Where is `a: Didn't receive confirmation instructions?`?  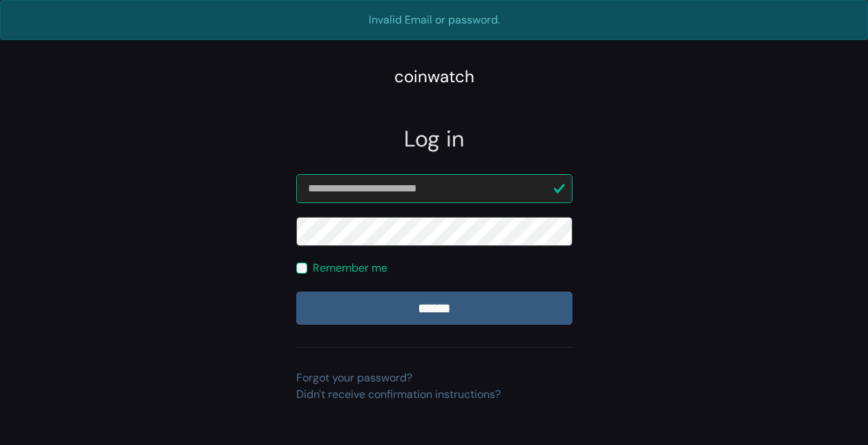 a: Didn't receive confirmation instructions? is located at coordinates (398, 393).